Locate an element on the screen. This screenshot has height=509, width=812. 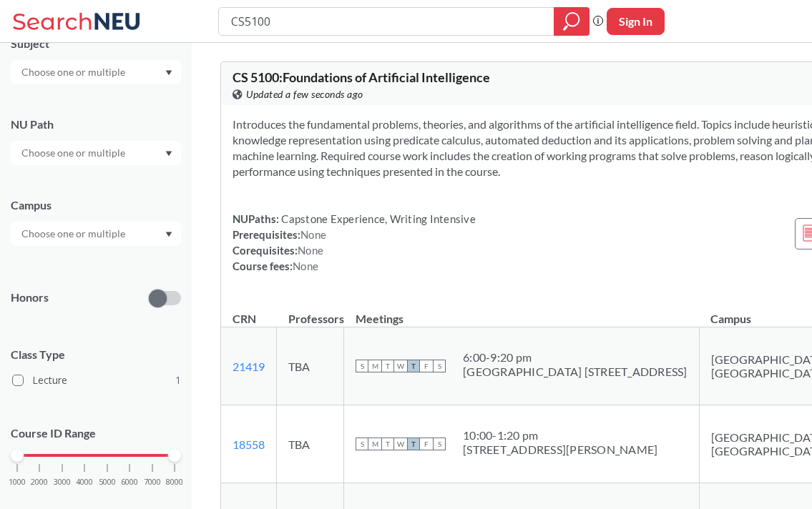
div: NU Path is located at coordinates (96, 125).